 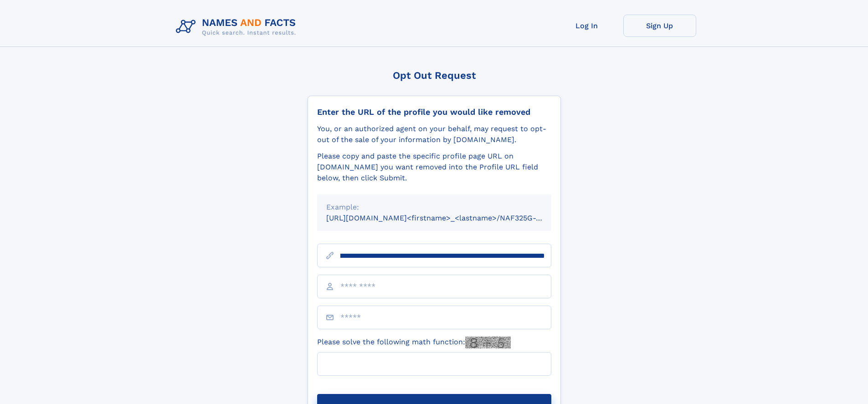 I want to click on div: You, or an authorized agent on your behalf, may request to opt-out of the sale of your informatio..., so click(x=434, y=134).